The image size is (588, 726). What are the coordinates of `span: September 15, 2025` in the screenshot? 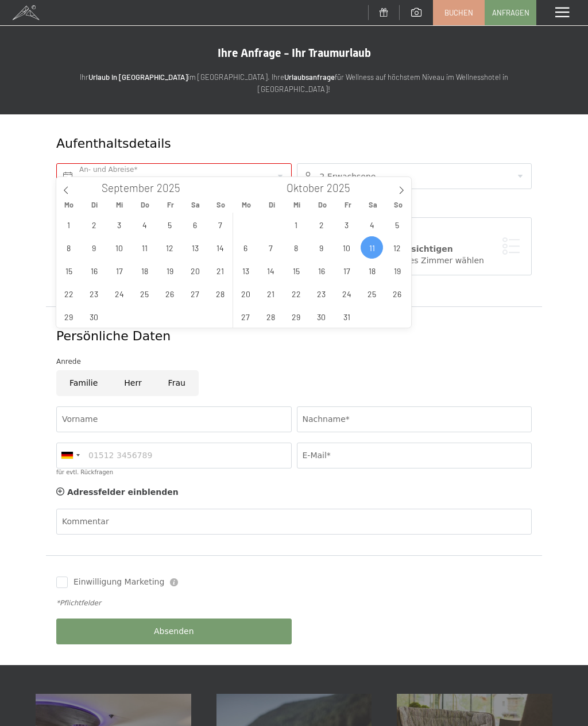 It's located at (68, 270).